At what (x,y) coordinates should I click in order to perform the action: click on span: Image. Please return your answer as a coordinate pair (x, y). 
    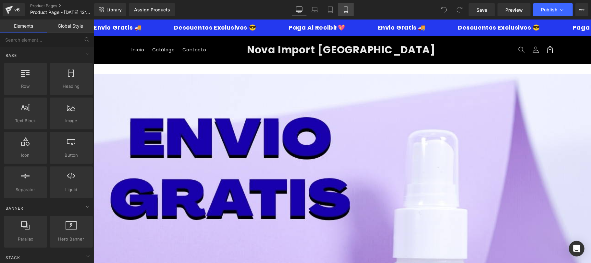
    Looking at the image, I should click on (71, 120).